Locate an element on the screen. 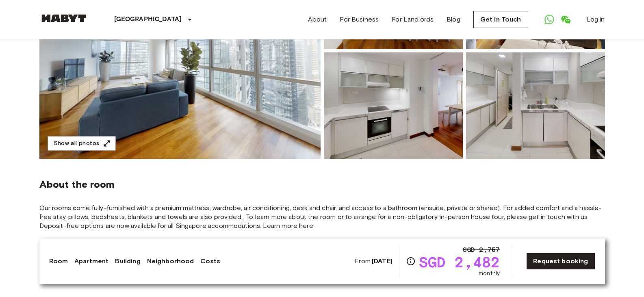 The width and height of the screenshot is (644, 297). span: Our rooms come fully-furnished with a premium mattress, wardrobe, air conditioning, desk and chai... is located at coordinates (322, 217).